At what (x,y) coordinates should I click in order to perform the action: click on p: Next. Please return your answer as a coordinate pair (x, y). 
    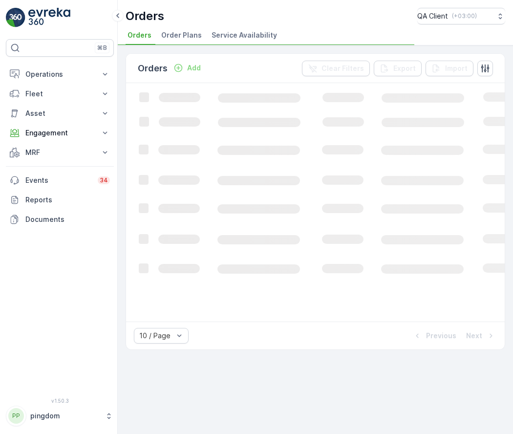
    Looking at the image, I should click on (474, 336).